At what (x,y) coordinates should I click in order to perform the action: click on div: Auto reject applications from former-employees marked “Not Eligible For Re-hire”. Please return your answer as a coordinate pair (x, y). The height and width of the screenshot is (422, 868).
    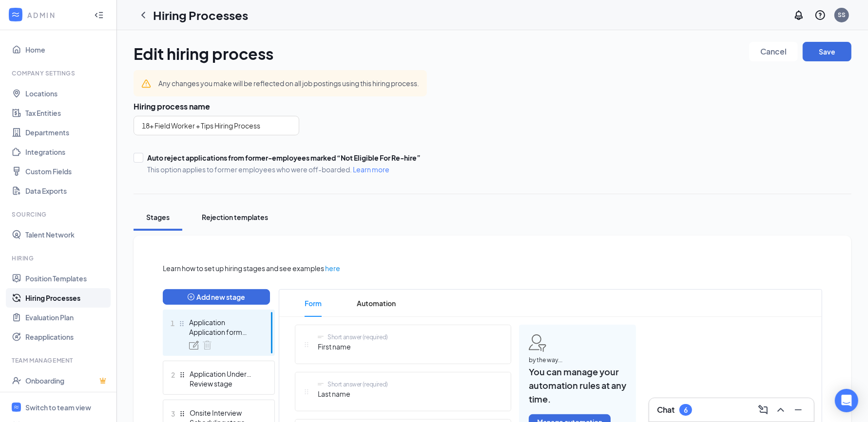
    Looking at the image, I should click on (283, 158).